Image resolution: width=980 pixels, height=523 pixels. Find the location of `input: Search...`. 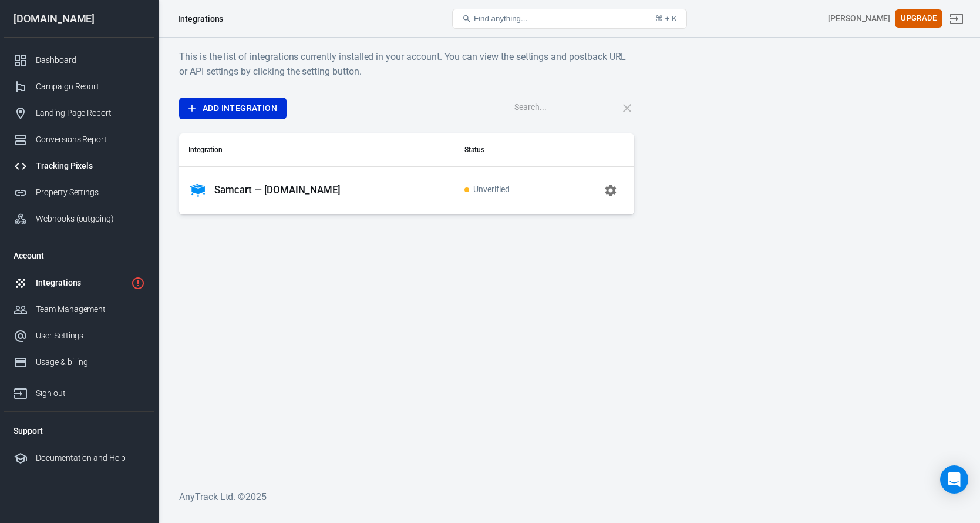

input: Search... is located at coordinates (561, 108).